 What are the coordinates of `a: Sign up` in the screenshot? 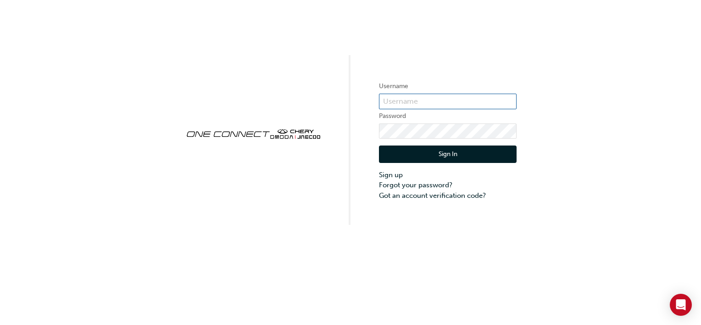 It's located at (448, 175).